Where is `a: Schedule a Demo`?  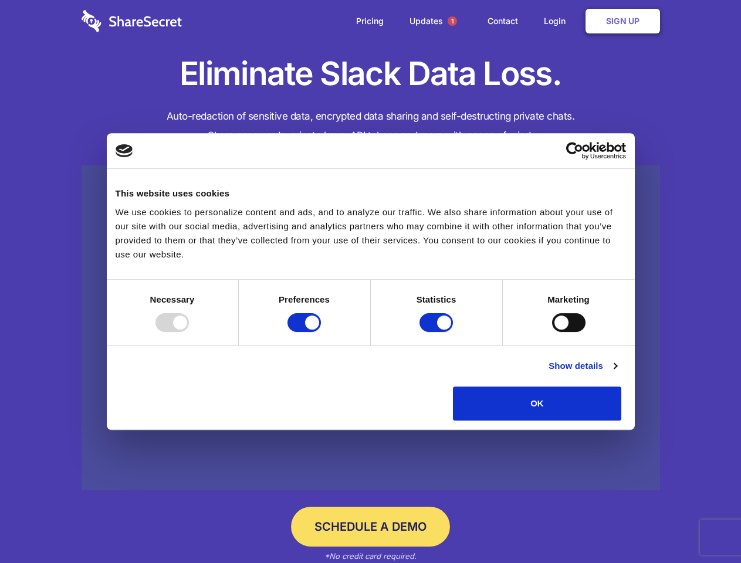 a: Schedule a Demo is located at coordinates (370, 527).